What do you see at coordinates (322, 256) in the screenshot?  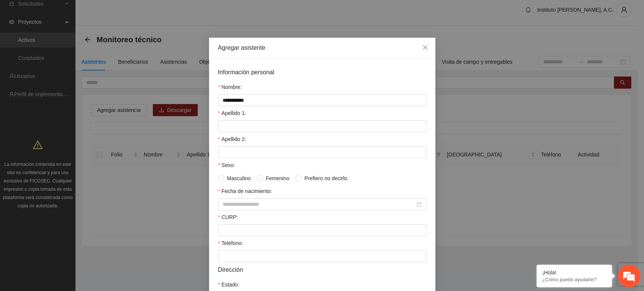 I see `input: Teléfono:` at bounding box center [322, 256].